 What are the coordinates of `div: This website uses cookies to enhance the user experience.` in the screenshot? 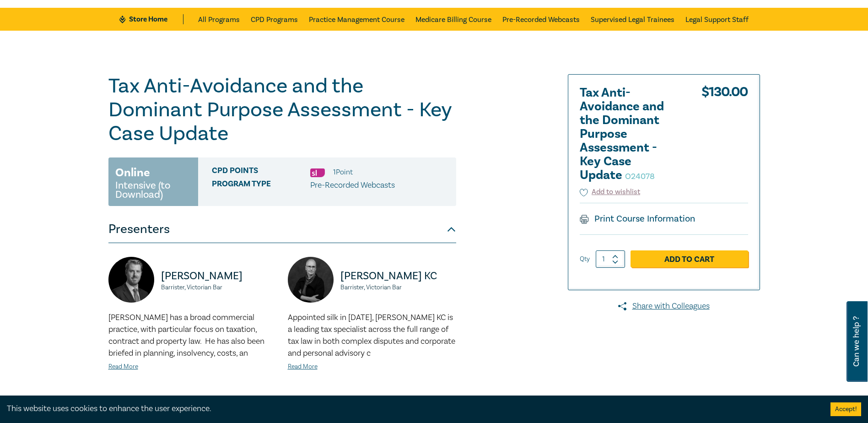 It's located at (412, 408).